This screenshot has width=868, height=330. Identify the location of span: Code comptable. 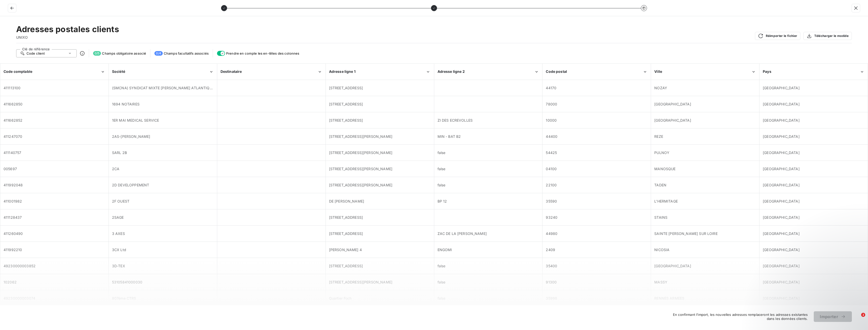
(18, 71).